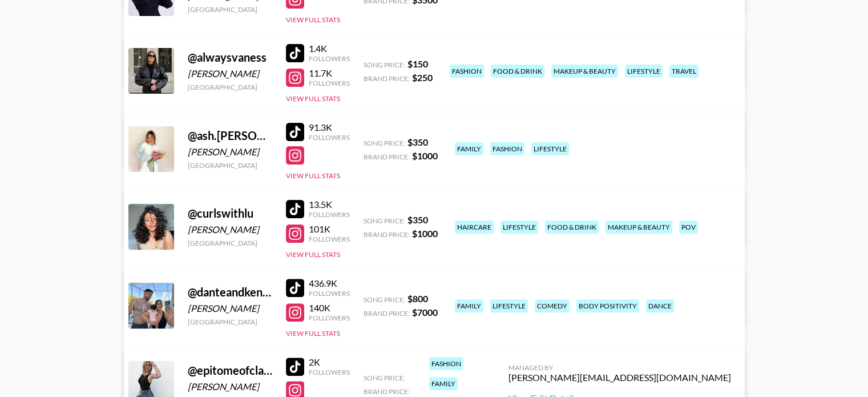  Describe the element at coordinates (230, 57) in the screenshot. I see `div: @ alwaysvaness` at that location.